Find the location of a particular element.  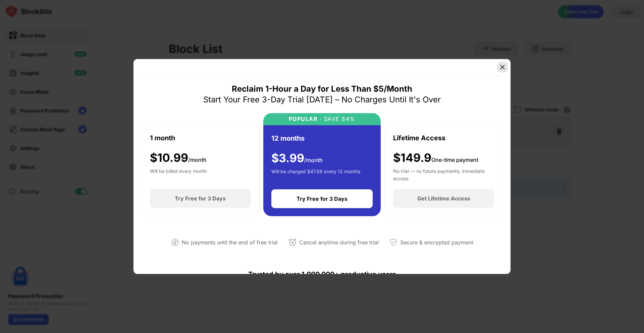

div: $ 10.99 is located at coordinates (178, 158).